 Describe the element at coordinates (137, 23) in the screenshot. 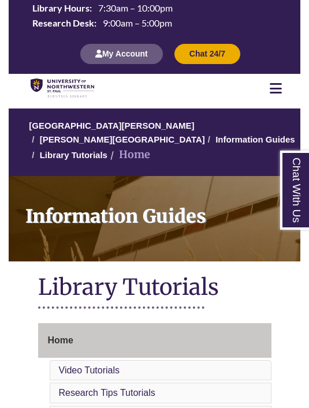

I see `span: 9:00am – 5:00pm` at that location.